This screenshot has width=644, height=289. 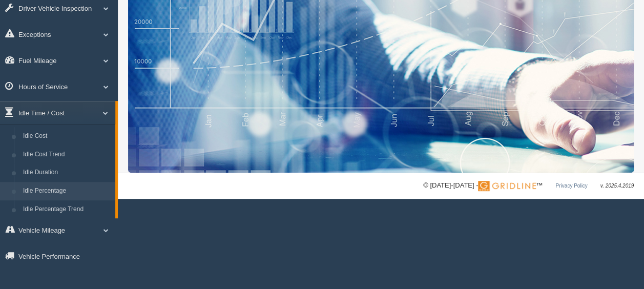 What do you see at coordinates (571, 186) in the screenshot?
I see `a: Privacy Policy` at bounding box center [571, 186].